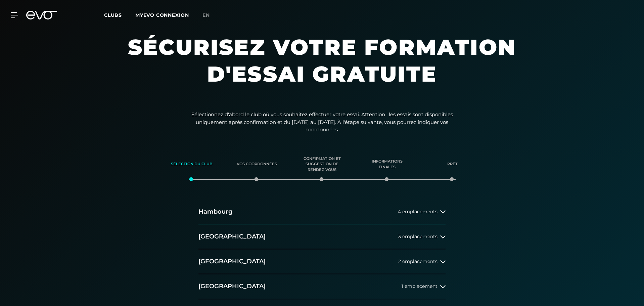 The image size is (644, 306). Describe the element at coordinates (257, 164) in the screenshot. I see `font: Vos coordonnées` at that location.